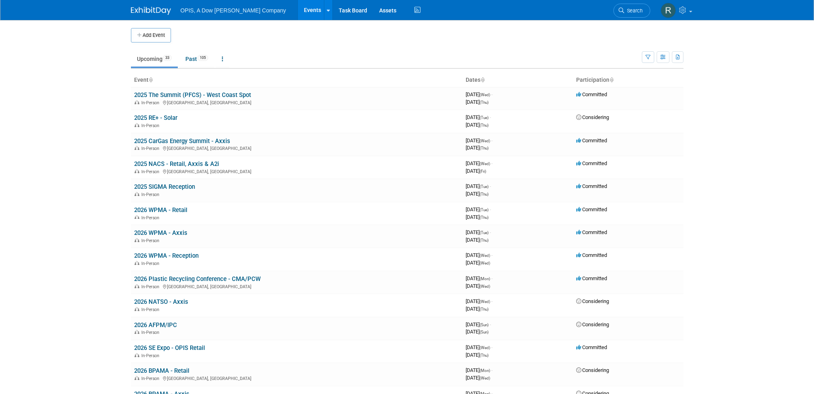  Describe the element at coordinates (155, 325) in the screenshot. I see `a: 2026 AFPM/IPC` at that location.